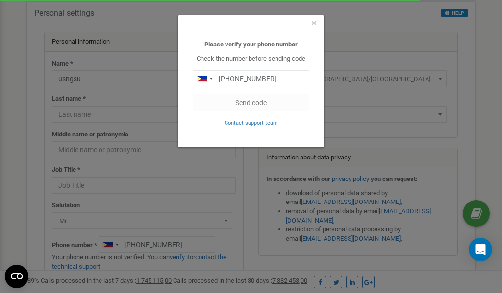 The height and width of the screenshot is (293, 502). What do you see at coordinates (313, 23) in the screenshot?
I see `button: Close` at bounding box center [313, 23].